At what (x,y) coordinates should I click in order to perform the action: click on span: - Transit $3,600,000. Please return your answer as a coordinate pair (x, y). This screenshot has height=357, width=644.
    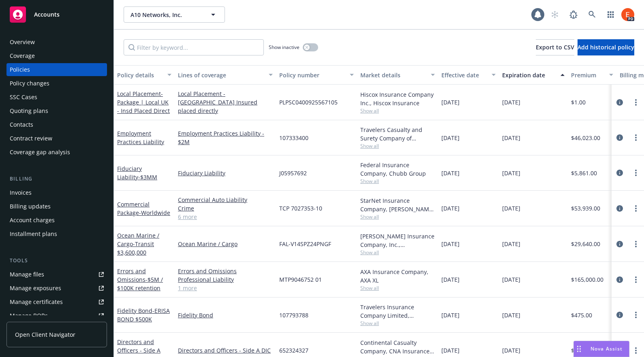
    Looking at the image, I should click on (135, 248).